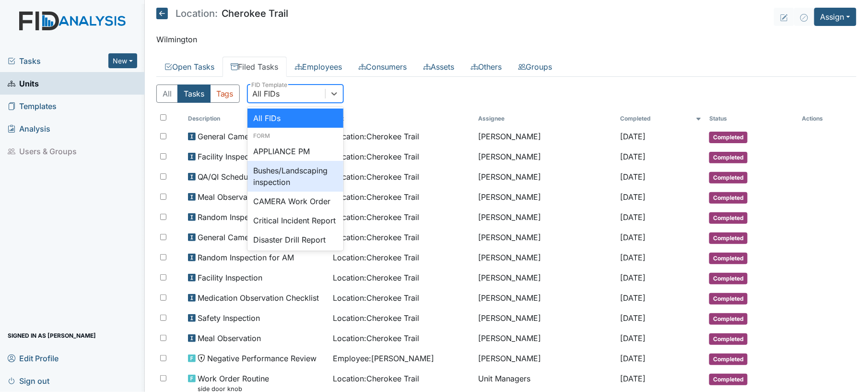 This screenshot has width=868, height=392. I want to click on a: Open Tasks, so click(190, 67).